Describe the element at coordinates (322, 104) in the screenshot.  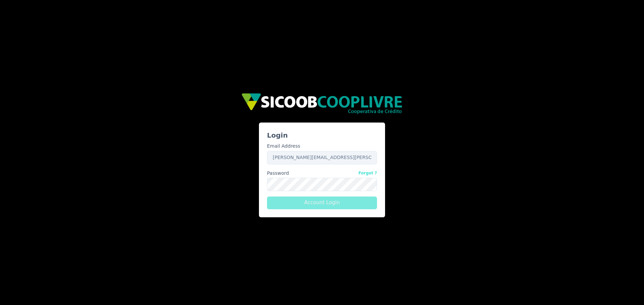
I see `img: img/sicoob_cooplivre.png` at that location.